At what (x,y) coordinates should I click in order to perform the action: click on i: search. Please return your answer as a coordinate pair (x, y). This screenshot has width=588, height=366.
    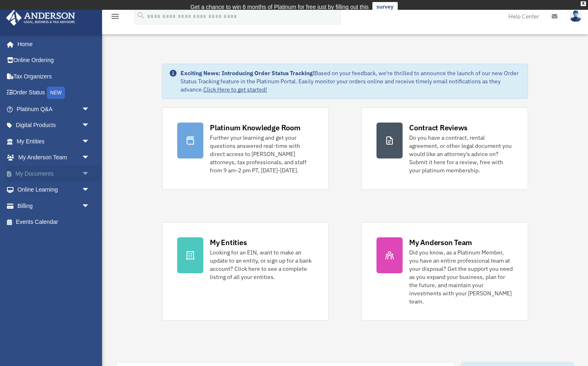
    Looking at the image, I should click on (141, 16).